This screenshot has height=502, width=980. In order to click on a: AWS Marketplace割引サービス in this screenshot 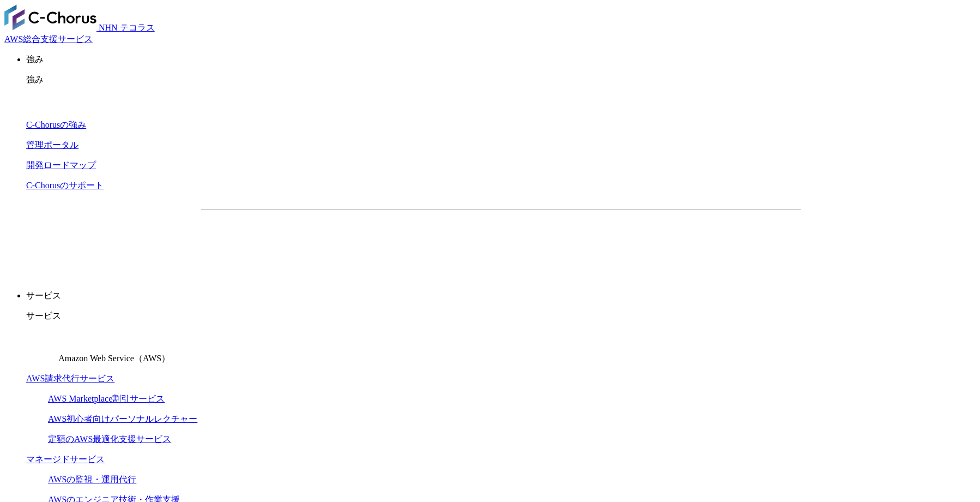, I will do `click(106, 399)`.